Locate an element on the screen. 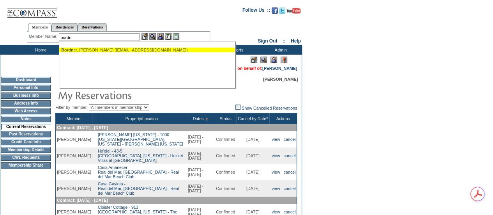 This screenshot has height=215, width=493. td: Home is located at coordinates (40, 50).